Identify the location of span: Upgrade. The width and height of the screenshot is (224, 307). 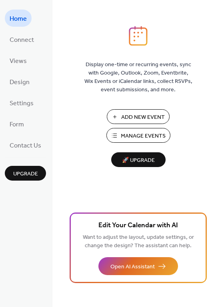
(26, 174).